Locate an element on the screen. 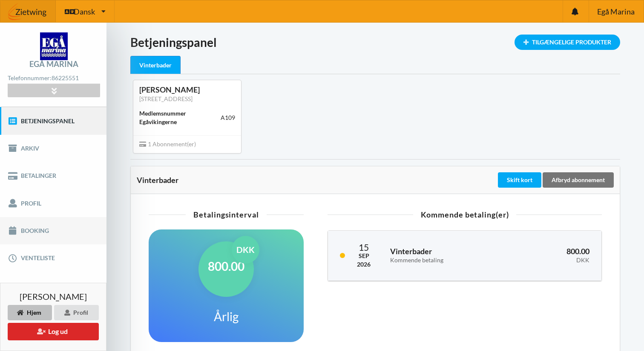  div: Tilgængelige Produkter is located at coordinates (567, 42).